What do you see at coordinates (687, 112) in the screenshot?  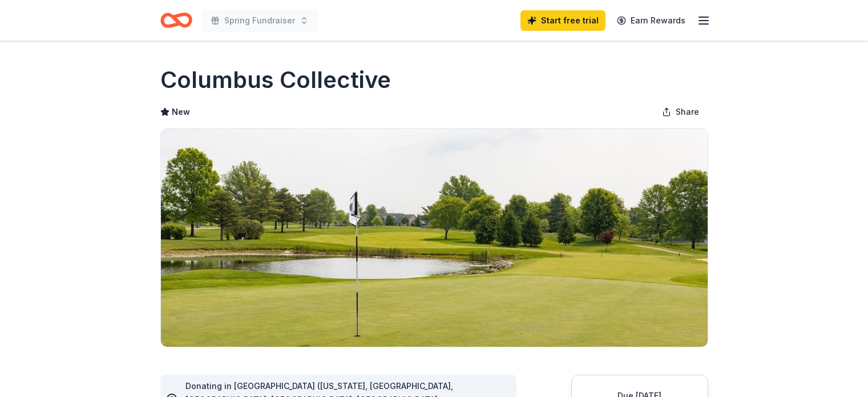 I see `span: Share` at bounding box center [687, 112].